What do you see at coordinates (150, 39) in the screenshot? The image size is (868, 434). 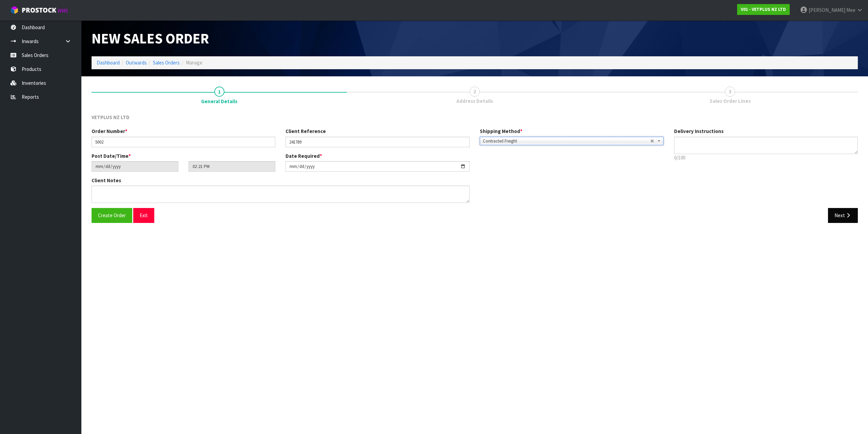 I see `span: New Sales Order` at bounding box center [150, 39].